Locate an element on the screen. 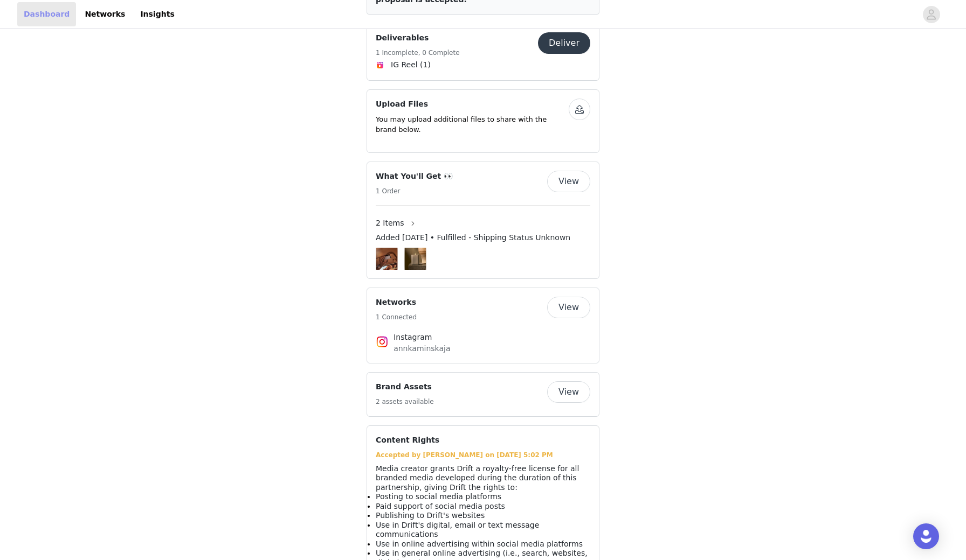 This screenshot has width=966, height=560. img: Instagram Reels Icon is located at coordinates (380, 65).